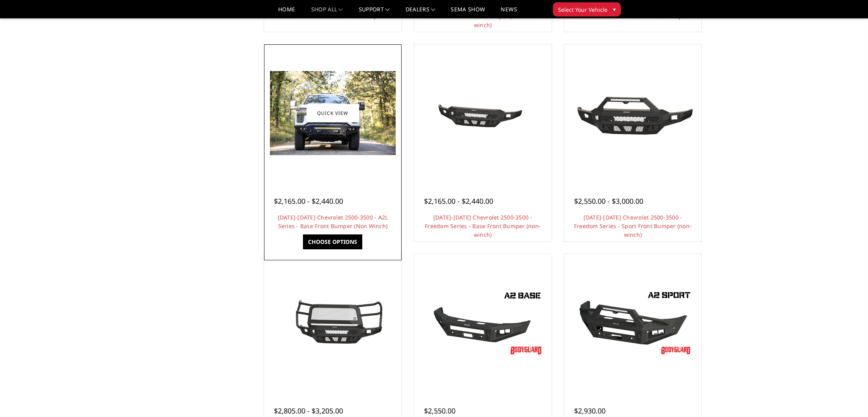  I want to click on a: News, so click(508, 12).